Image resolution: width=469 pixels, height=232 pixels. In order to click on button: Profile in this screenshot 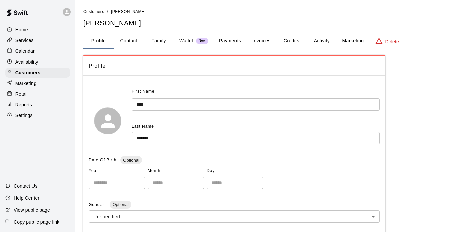, I will do `click(98, 41)`.